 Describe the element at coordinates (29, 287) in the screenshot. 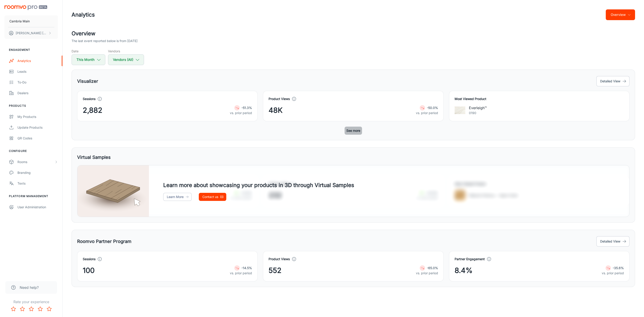

I see `span: Need help?` at that location.